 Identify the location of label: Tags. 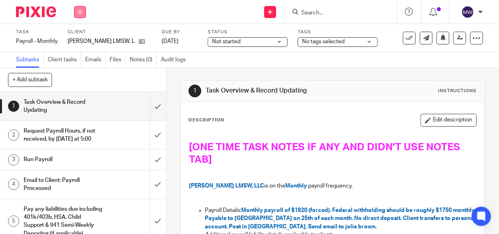
(338, 32).